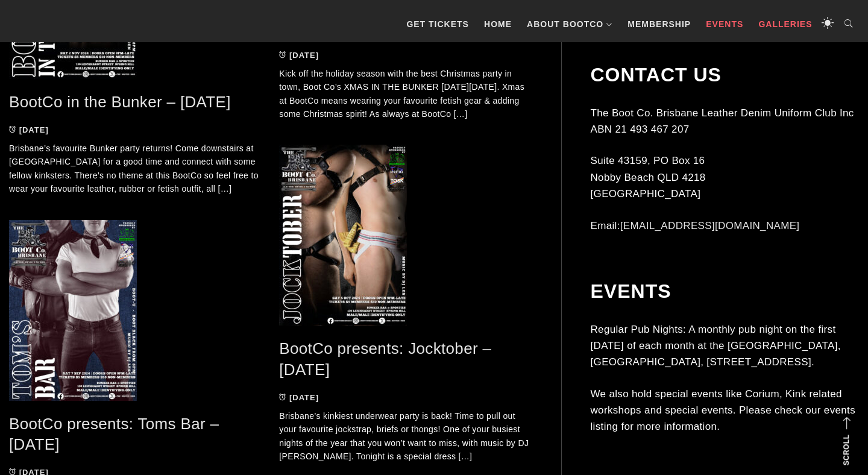 The width and height of the screenshot is (868, 475). I want to click on a: Galleries, so click(785, 24).